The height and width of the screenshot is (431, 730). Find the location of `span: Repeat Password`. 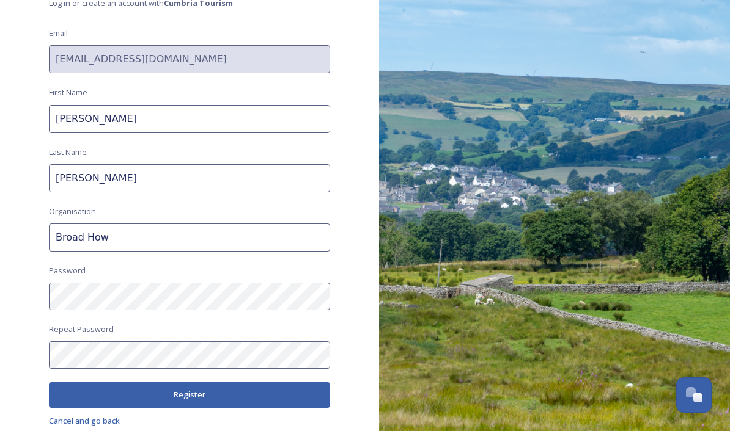

span: Repeat Password is located at coordinates (81, 329).